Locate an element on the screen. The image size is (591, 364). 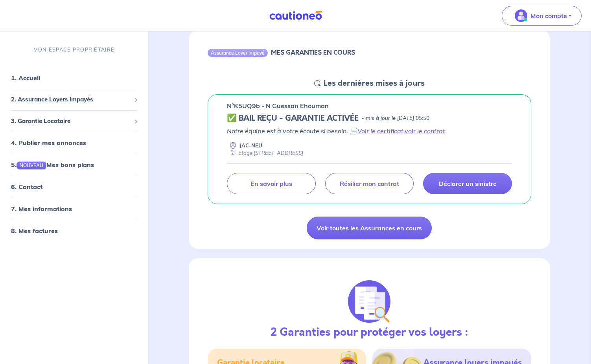
a: 5.NOUVEAUMes bons plans is located at coordinates (52, 165).